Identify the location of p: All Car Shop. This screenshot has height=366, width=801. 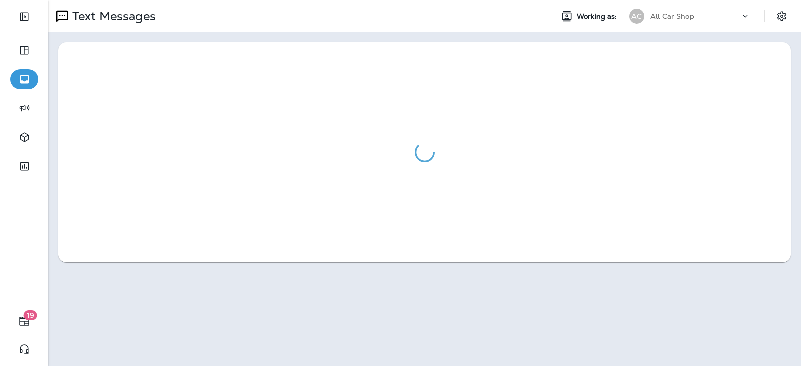
(672, 16).